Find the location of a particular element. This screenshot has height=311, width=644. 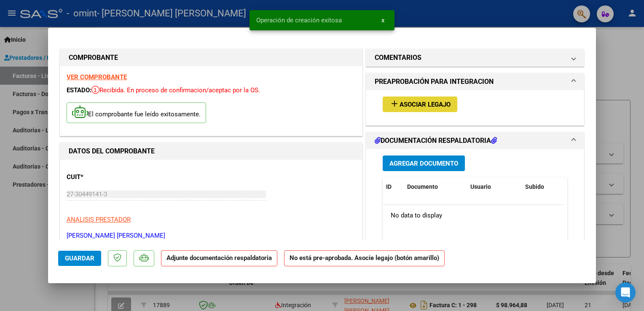

span: Agregar Documento is located at coordinates (423, 164).